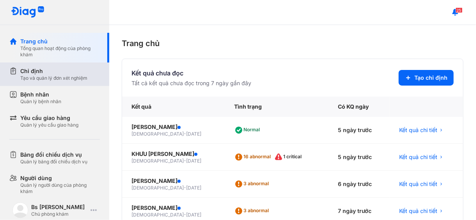 Image resolution: width=476 pixels, height=220 pixels. I want to click on div: Kết quả chưa đọc, so click(191, 73).